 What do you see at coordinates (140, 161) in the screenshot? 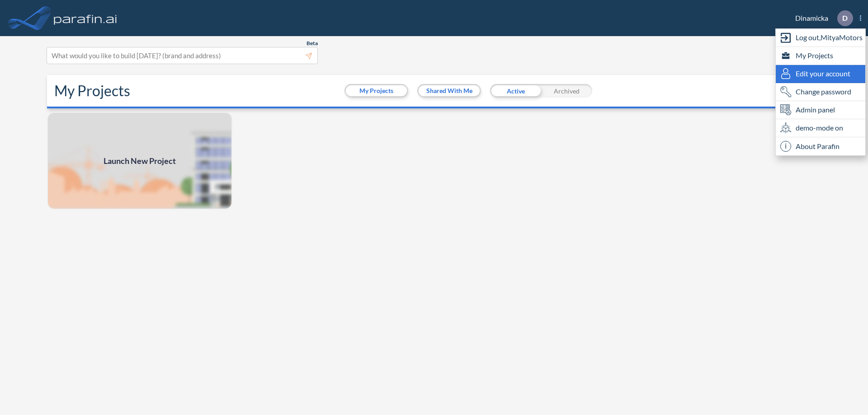
I see `span: Launch New Project` at bounding box center [140, 161].